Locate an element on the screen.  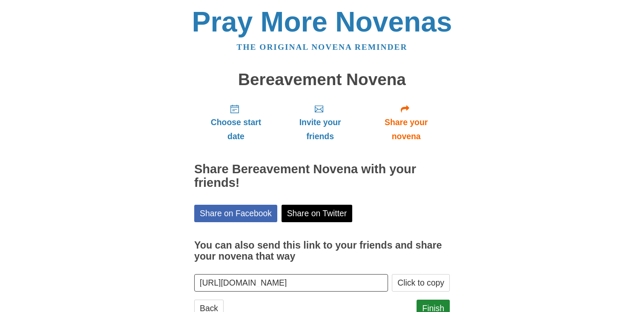
span: Share your novena is located at coordinates (406, 129).